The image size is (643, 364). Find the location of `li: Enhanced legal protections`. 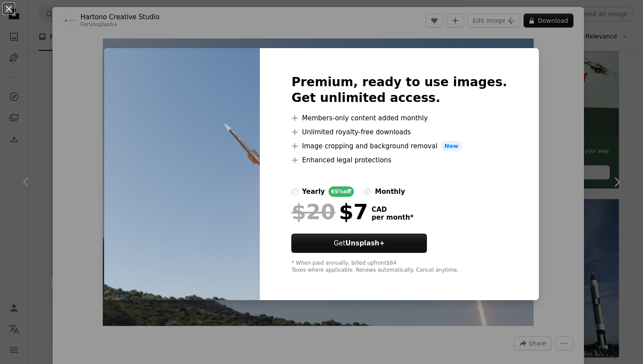

li: Enhanced legal protections is located at coordinates (399, 160).